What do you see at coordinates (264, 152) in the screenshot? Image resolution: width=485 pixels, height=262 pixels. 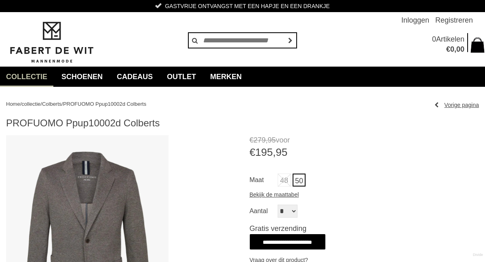 I see `span: 195` at bounding box center [264, 152].